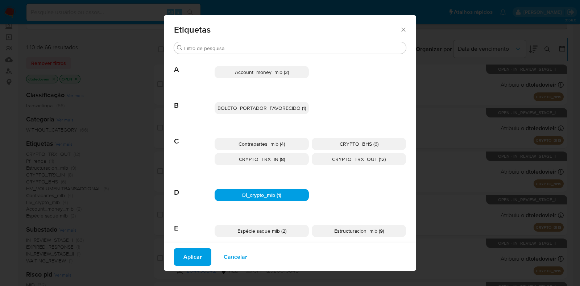 The height and width of the screenshot is (286, 580). I want to click on input: Filtro de pesquisa, so click(294, 48).